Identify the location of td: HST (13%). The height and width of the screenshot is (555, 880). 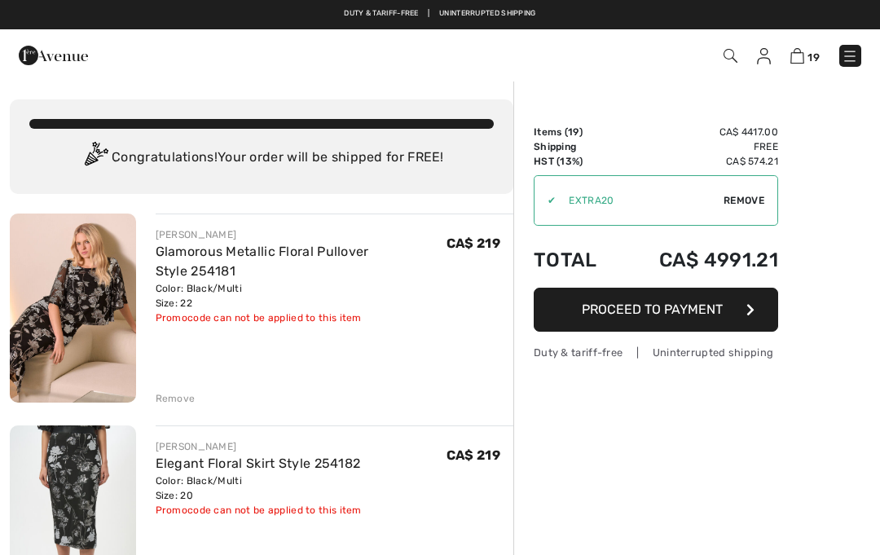
(576, 161).